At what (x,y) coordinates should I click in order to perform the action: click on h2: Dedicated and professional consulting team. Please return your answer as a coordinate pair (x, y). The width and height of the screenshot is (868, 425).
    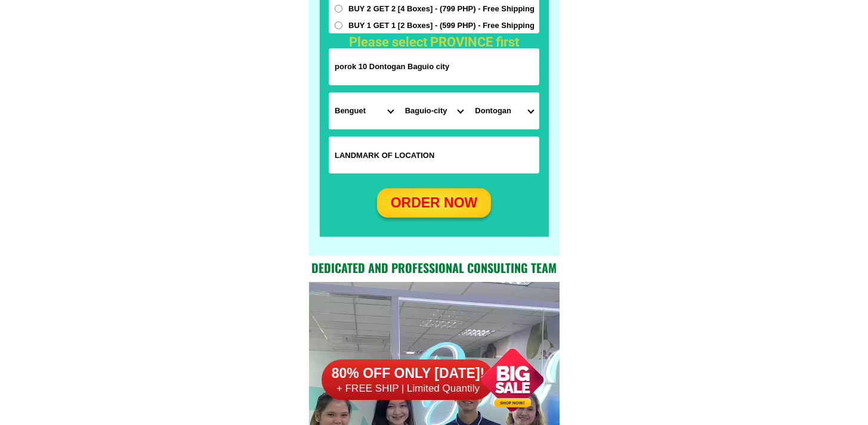
    Looking at the image, I should click on (434, 267).